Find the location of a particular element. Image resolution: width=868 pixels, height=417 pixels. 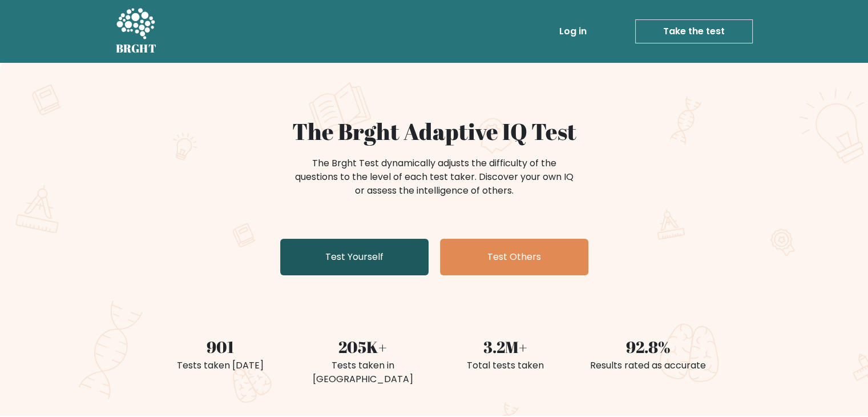

a: Take the test is located at coordinates (694, 31).